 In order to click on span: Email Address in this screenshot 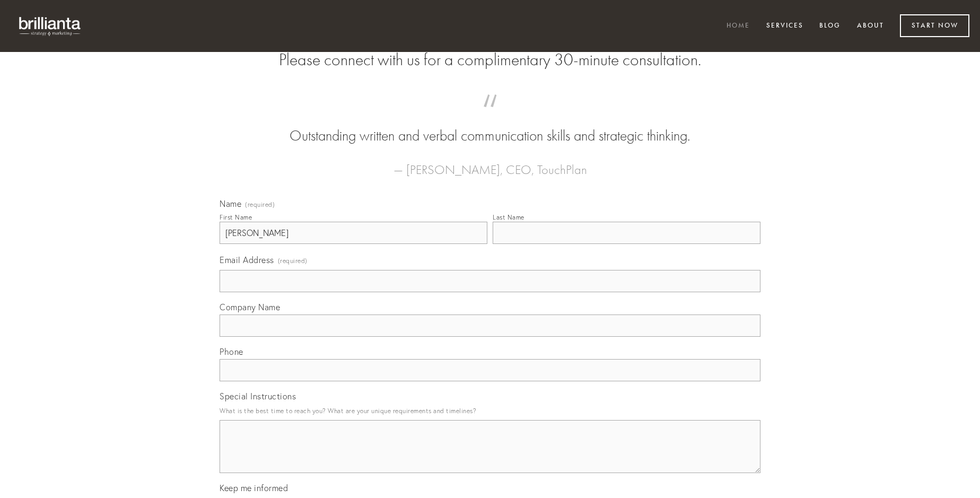, I will do `click(247, 260)`.